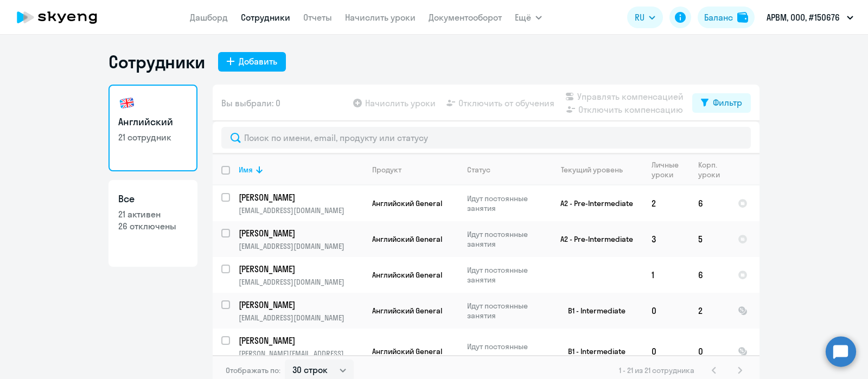 The image size is (868, 379). I want to click on h3: Английский, so click(153, 122).